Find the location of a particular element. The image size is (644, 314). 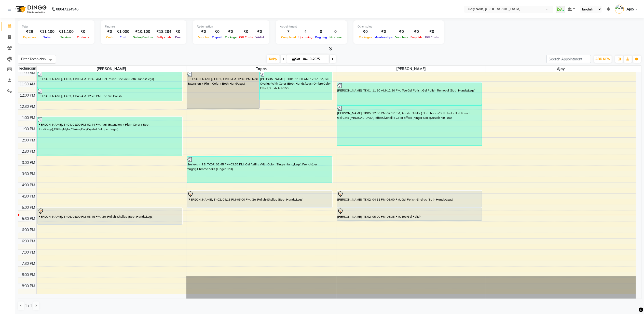

div: Appointment is located at coordinates (311, 26).